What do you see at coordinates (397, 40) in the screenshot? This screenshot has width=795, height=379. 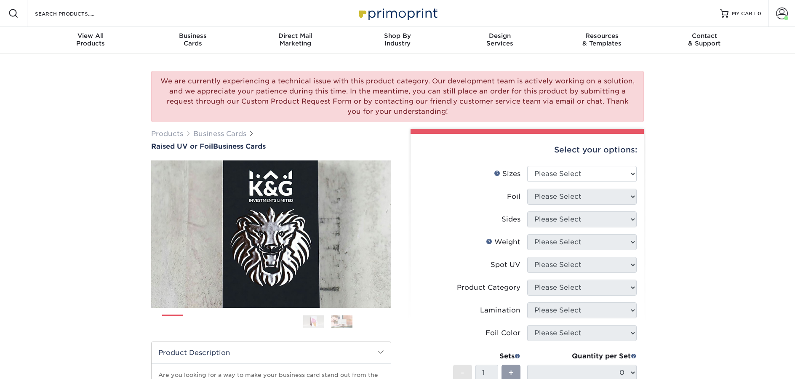 I see `a: Shop ByIndustry` at bounding box center [397, 40].